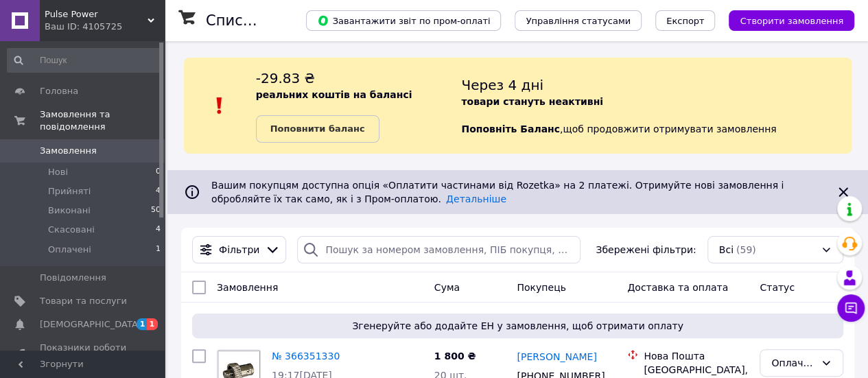 The height and width of the screenshot is (378, 868). I want to click on span: Оплачені, so click(70, 249).